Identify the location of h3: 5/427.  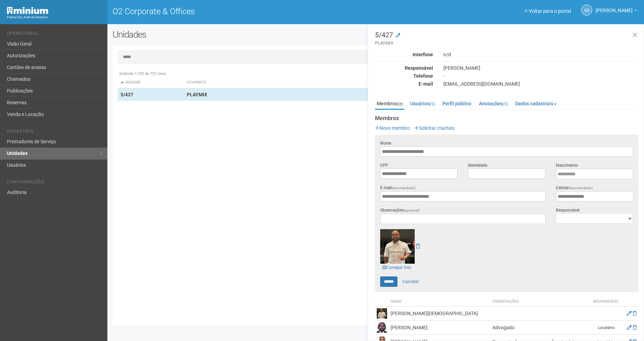
(507, 39).